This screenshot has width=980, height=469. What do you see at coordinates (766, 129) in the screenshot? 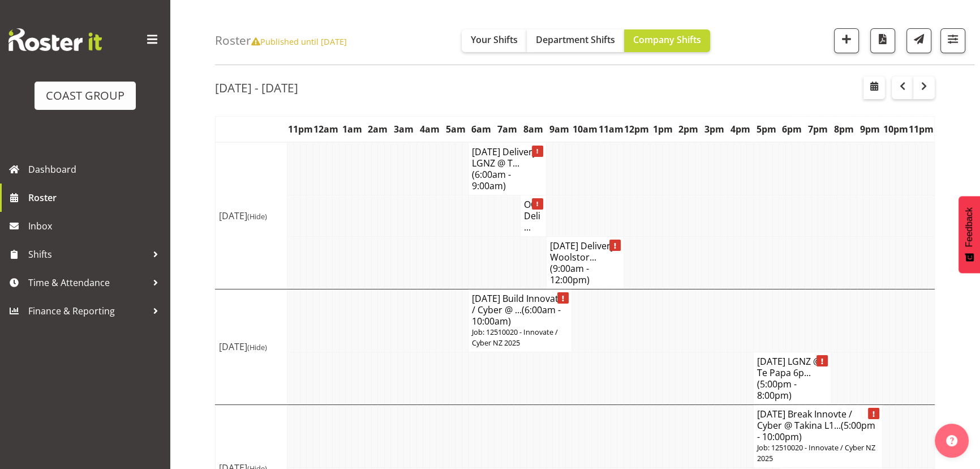
I see `th: 5pm` at bounding box center [766, 129].